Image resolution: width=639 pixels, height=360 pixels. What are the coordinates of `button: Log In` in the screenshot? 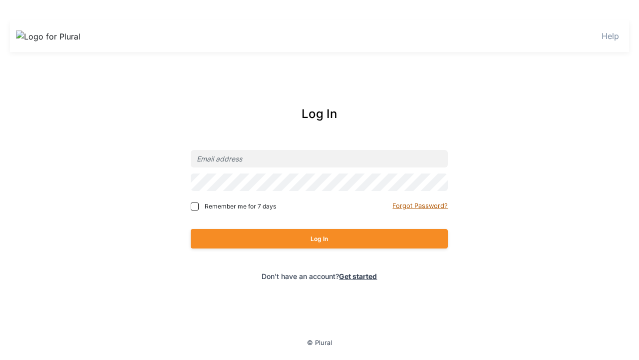 It's located at (319, 238).